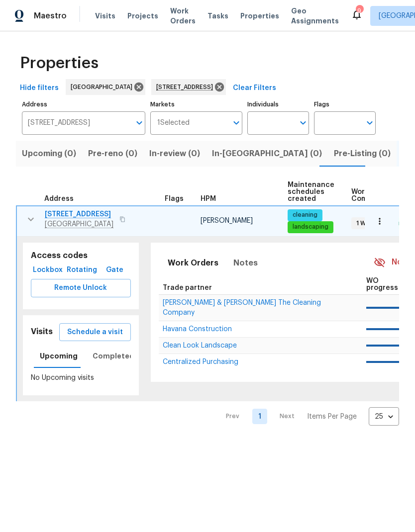  I want to click on p: No Upcoming visits, so click(80, 378).